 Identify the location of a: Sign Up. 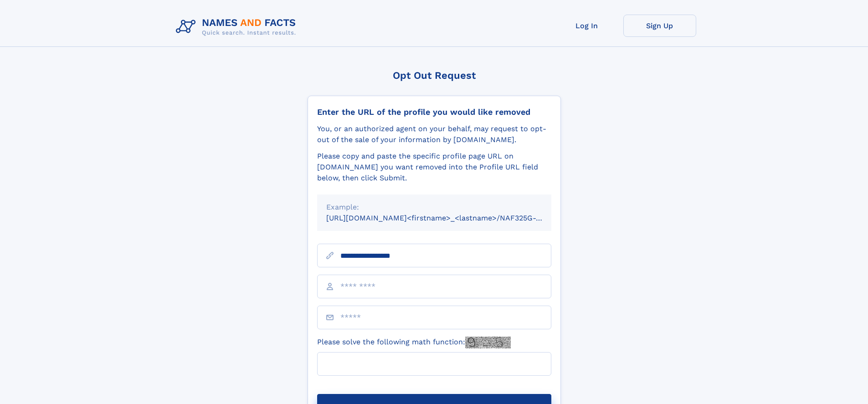
(660, 26).